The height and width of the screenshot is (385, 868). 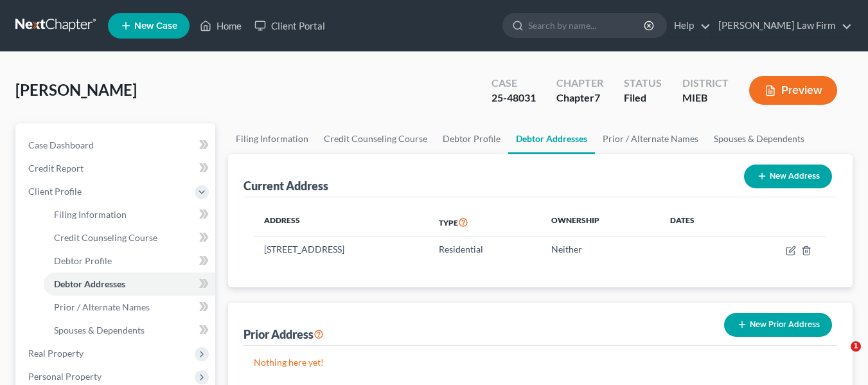 What do you see at coordinates (698, 222) in the screenshot?
I see `th: Dates` at bounding box center [698, 222].